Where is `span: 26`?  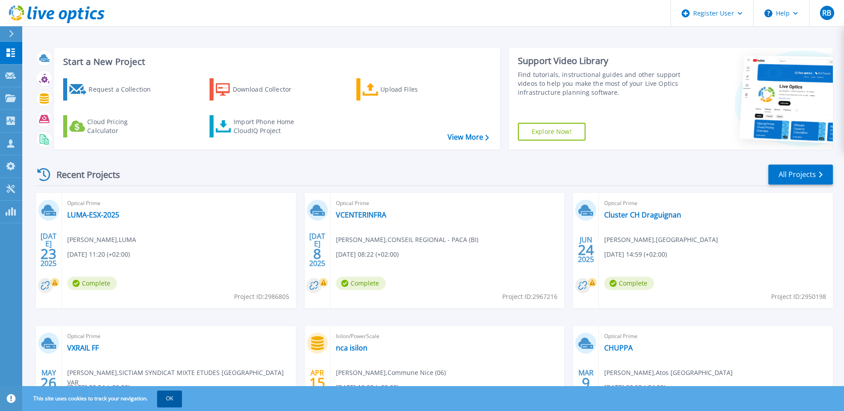 span: 26 is located at coordinates (49, 383).